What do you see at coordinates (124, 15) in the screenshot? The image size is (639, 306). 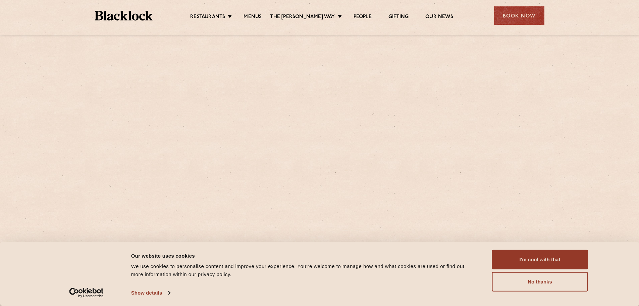 I see `img: BL_Textured_Logo-footer-cropped.svg` at bounding box center [124, 15].